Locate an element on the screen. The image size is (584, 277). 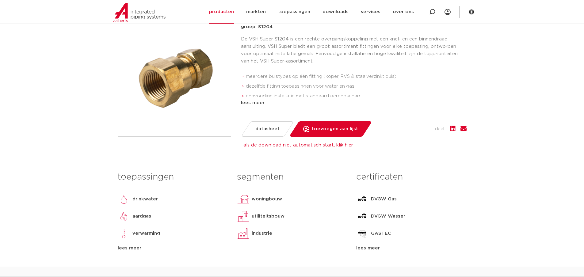
p: De VSH Super S1204 is een rechte overgangskoppeling met een knel- en een binnendraad aansluiting.... is located at coordinates (354, 50).